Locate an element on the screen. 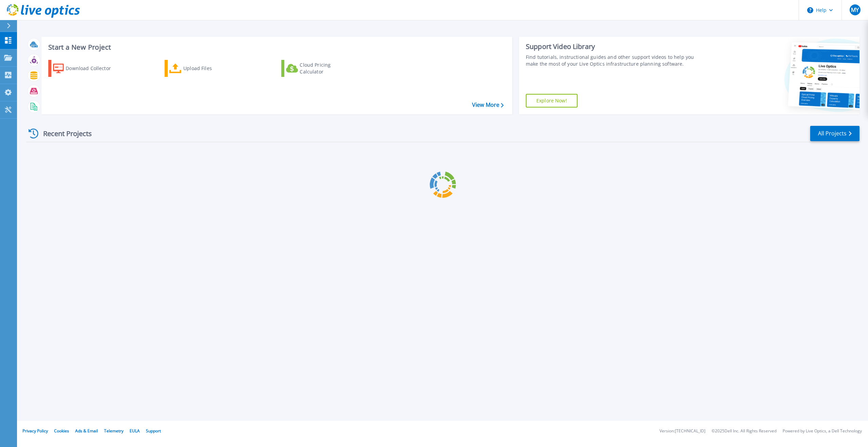 This screenshot has width=868, height=447. div: Upload Files is located at coordinates (211, 68).